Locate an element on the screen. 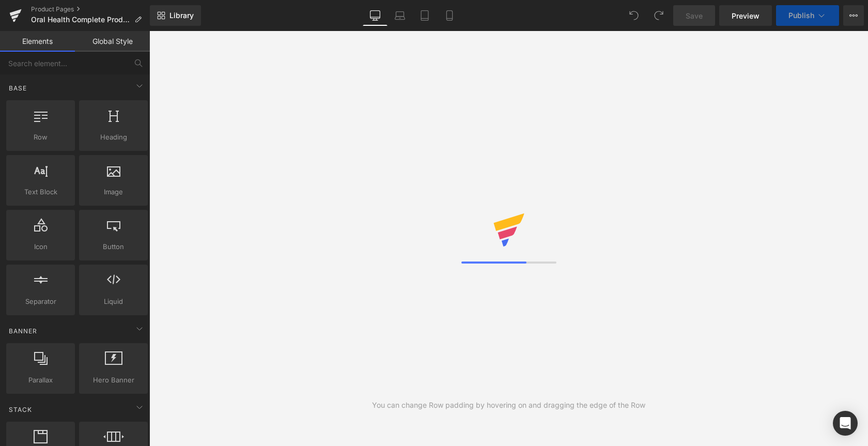 The width and height of the screenshot is (868, 446). span: Liquid is located at coordinates (113, 301).